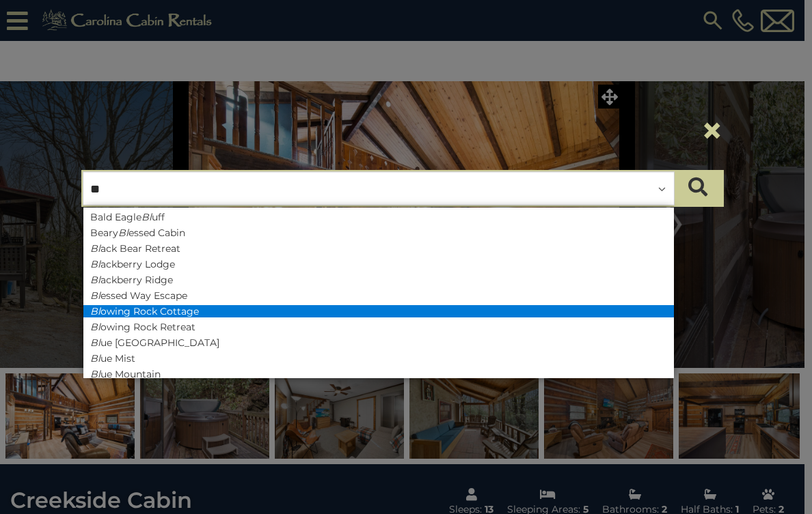  I want to click on li: Bald Eagle uff, so click(378, 217).